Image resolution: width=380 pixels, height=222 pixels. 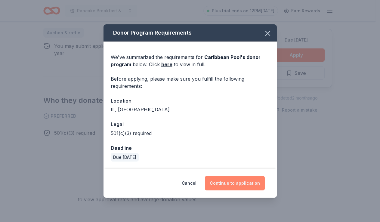 I want to click on div: 501(c)(3) required, so click(x=190, y=133).